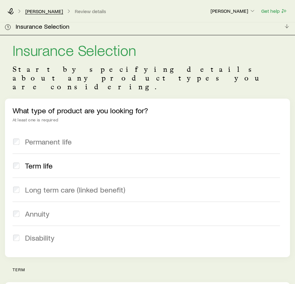 Image resolution: width=295 pixels, height=284 pixels. What do you see at coordinates (40, 238) in the screenshot?
I see `span: Disability` at bounding box center [40, 238].